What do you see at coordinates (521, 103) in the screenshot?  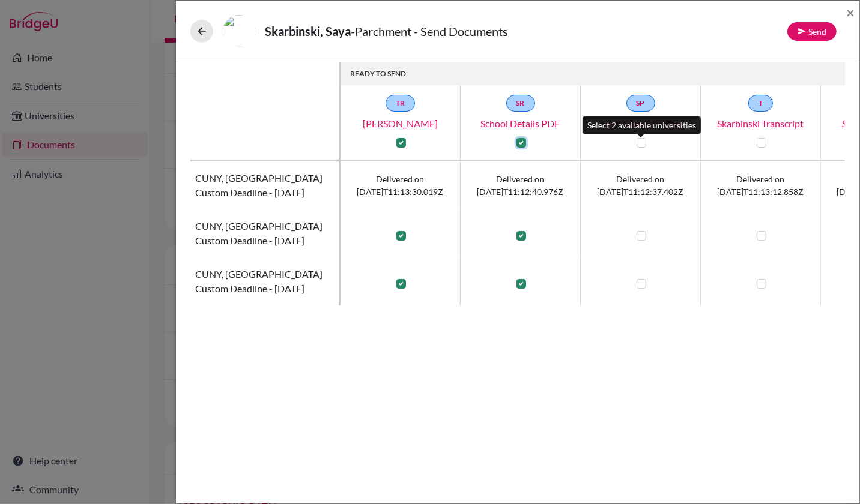 I see `a: SR` at bounding box center [521, 103].